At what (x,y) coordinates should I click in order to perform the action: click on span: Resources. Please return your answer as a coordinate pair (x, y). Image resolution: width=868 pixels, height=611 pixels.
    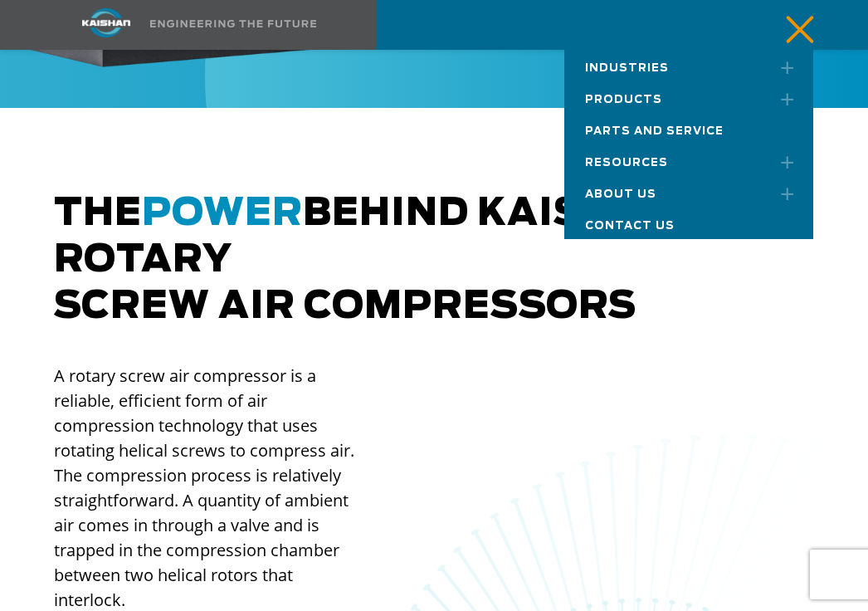
    Looking at the image, I should click on (626, 163).